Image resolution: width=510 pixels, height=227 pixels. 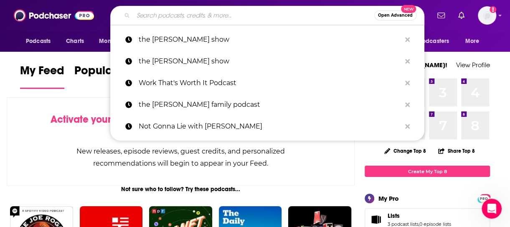 What do you see at coordinates (473, 41) in the screenshot?
I see `span: More` at bounding box center [473, 41].